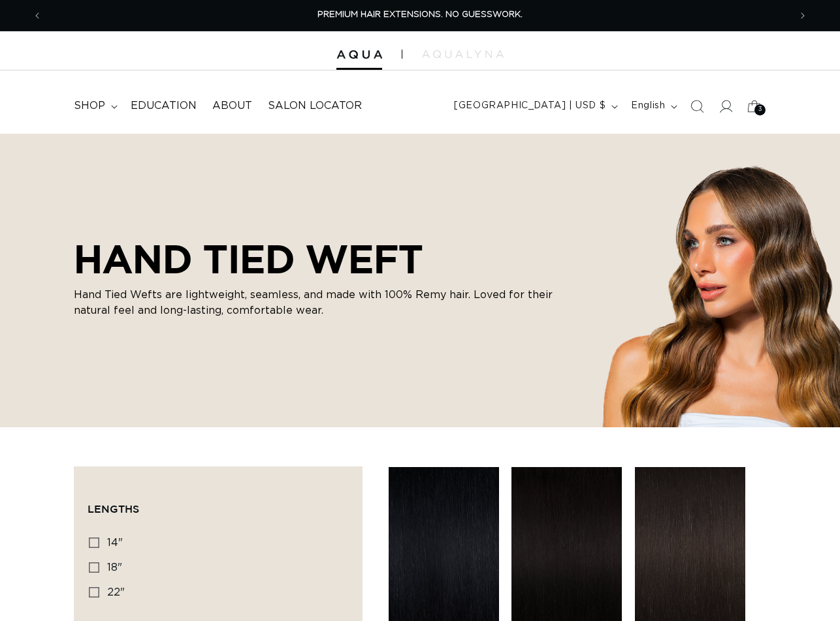 This screenshot has width=840, height=621. Describe the element at coordinates (115, 543) in the screenshot. I see `span: 14"` at that location.